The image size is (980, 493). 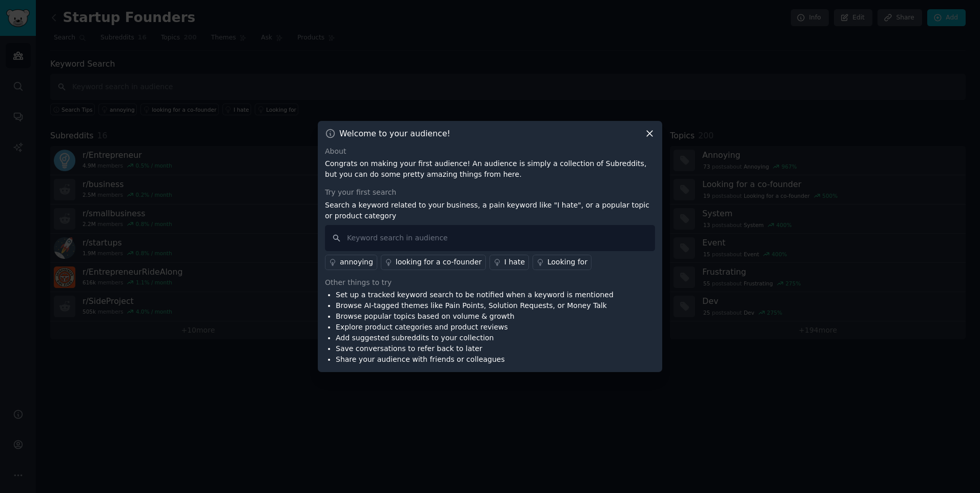 What do you see at coordinates (562, 262) in the screenshot?
I see `a: Looking for` at bounding box center [562, 262].